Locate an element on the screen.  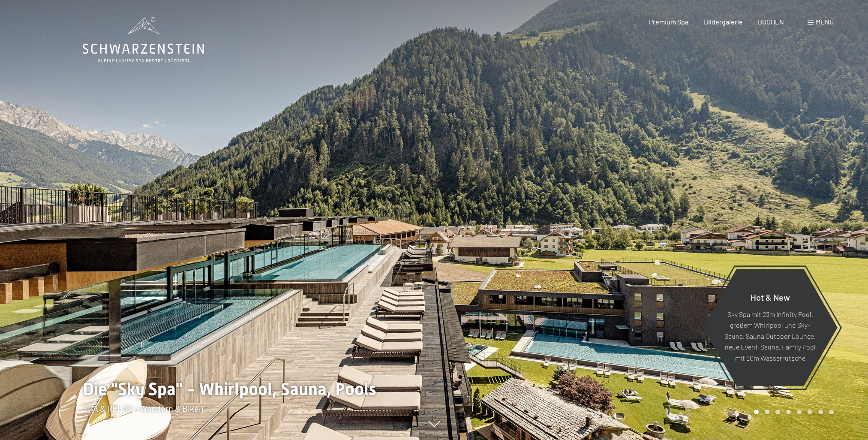
p: Sky Spa mit 23m Infinity Pool, großem Whirlpool und Sky-Sauna, Sauna Outdoor Lounge, neue Event-S... is located at coordinates (770, 335).